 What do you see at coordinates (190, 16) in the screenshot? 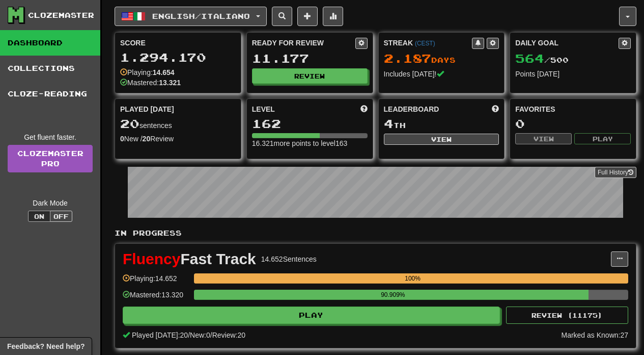
I see `button: English/Italiano` at bounding box center [190, 16].